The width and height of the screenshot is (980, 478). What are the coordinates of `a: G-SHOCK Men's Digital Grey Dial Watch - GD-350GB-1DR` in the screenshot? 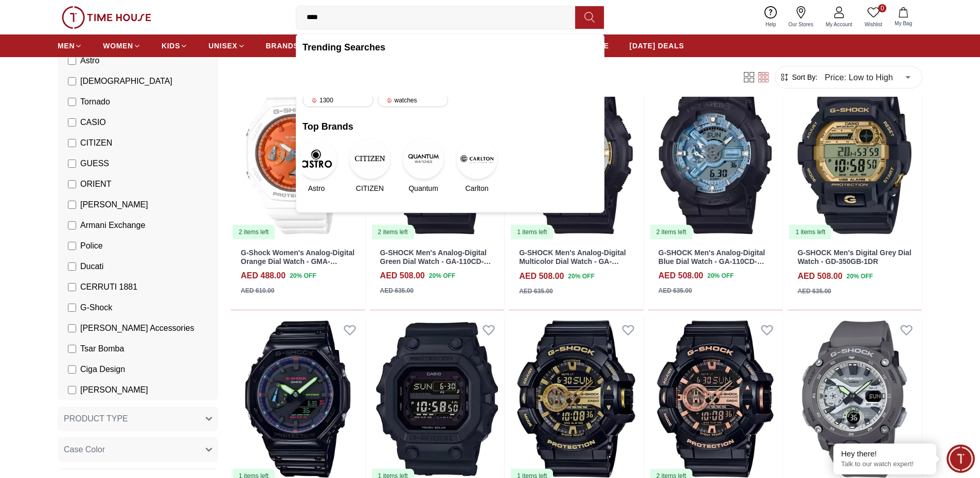 It's located at (854, 256).